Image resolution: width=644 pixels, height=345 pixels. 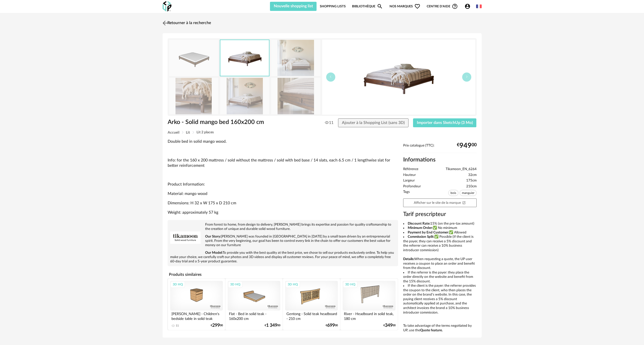 I want to click on h1: Arko - Solid mango bed 160x200 cm, so click(x=230, y=122).